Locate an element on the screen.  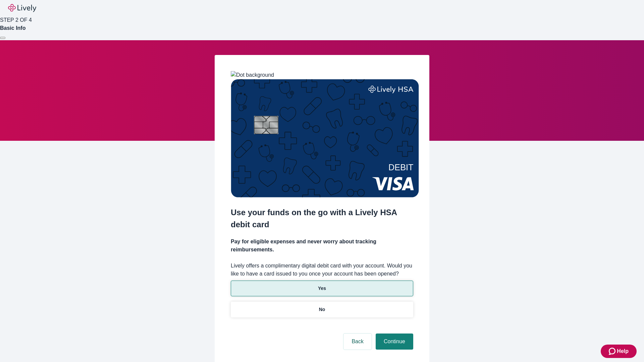
button: Continue is located at coordinates (394, 342).